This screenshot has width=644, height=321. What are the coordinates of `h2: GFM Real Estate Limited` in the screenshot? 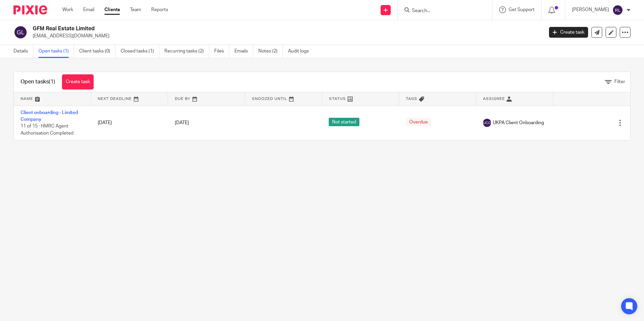 It's located at (235, 28).